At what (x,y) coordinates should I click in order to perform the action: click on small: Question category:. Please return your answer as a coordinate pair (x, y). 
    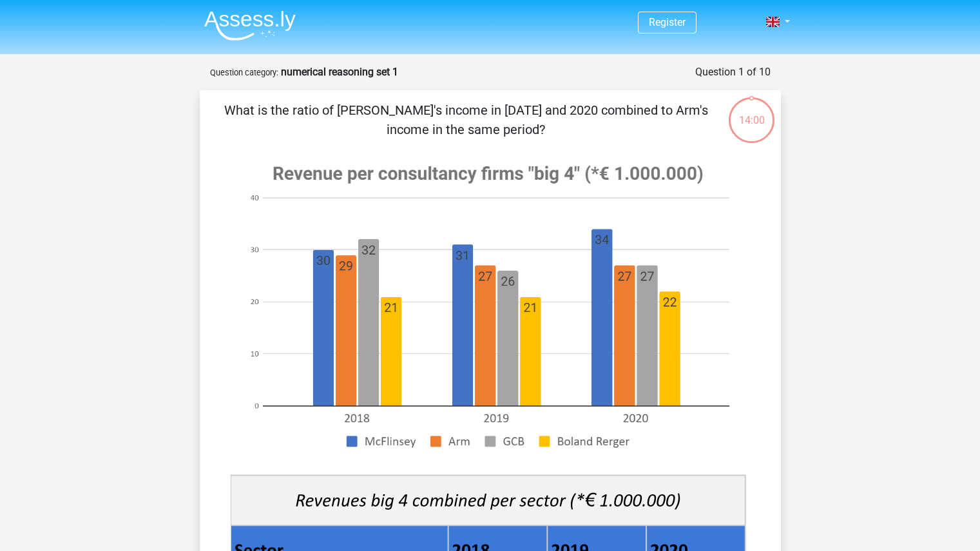
    Looking at the image, I should click on (245, 72).